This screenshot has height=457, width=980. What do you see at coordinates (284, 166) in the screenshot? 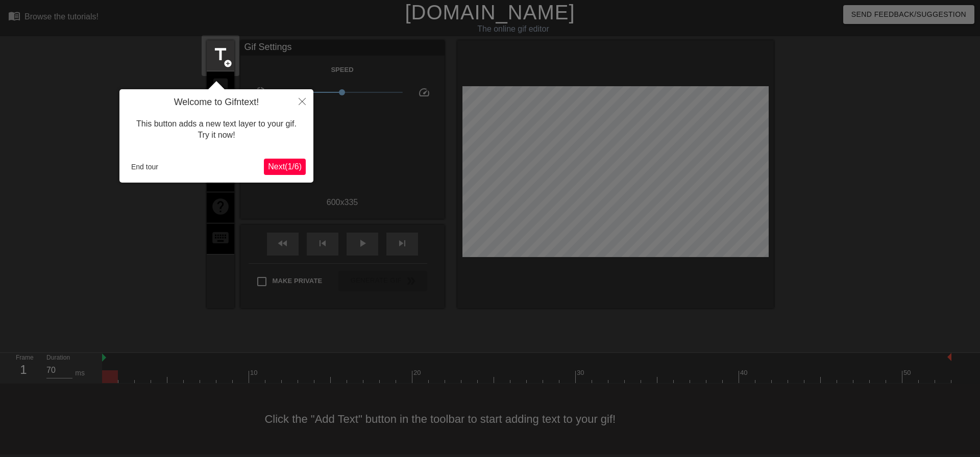
I see `span: Next ( 1 / 6 )` at bounding box center [284, 166].